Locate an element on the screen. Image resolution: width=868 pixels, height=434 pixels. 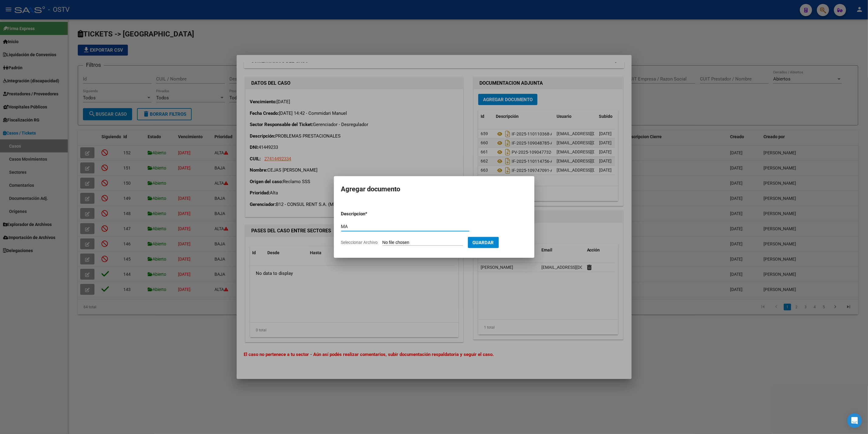
p: Descripcion is located at coordinates (369, 214).